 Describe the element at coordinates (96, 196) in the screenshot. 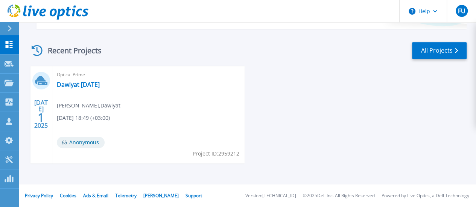

I see `a: Ads & Email` at that location.